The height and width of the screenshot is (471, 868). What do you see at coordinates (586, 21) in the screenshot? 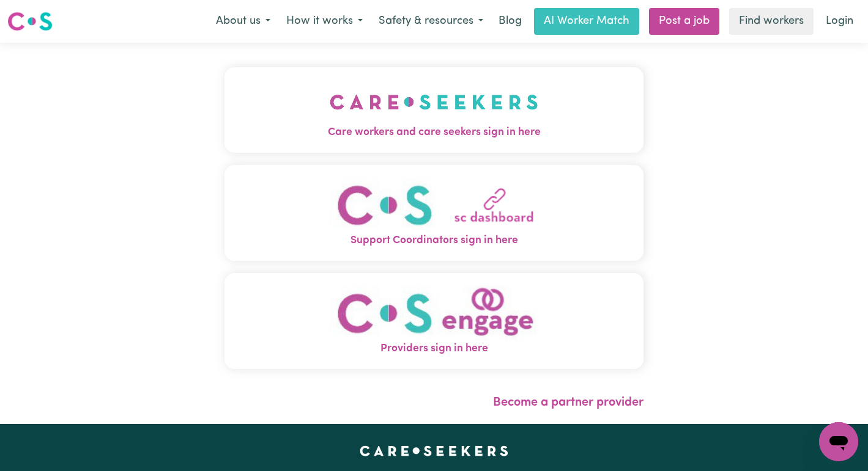
I see `a: AI Worker Match` at bounding box center [586, 21].